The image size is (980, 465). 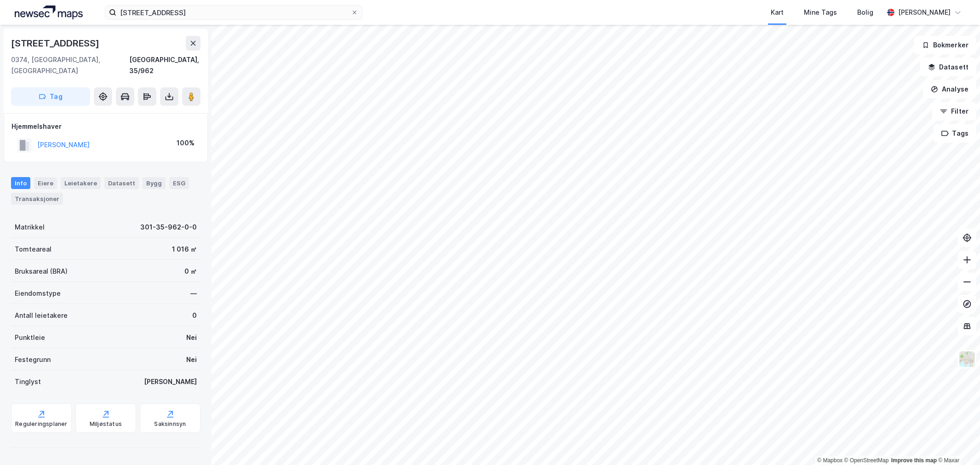 I want to click on div: 0, so click(x=194, y=316).